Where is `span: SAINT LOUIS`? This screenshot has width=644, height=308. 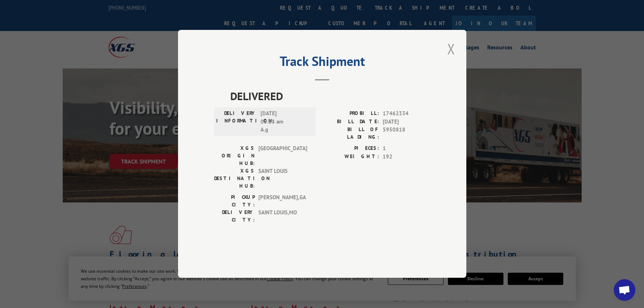
span: SAINT LOUIS is located at coordinates (283, 178).